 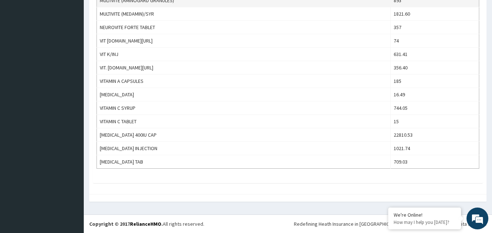 I want to click on textarea: Type your message and hit 'Enter', so click(x=71, y=169).